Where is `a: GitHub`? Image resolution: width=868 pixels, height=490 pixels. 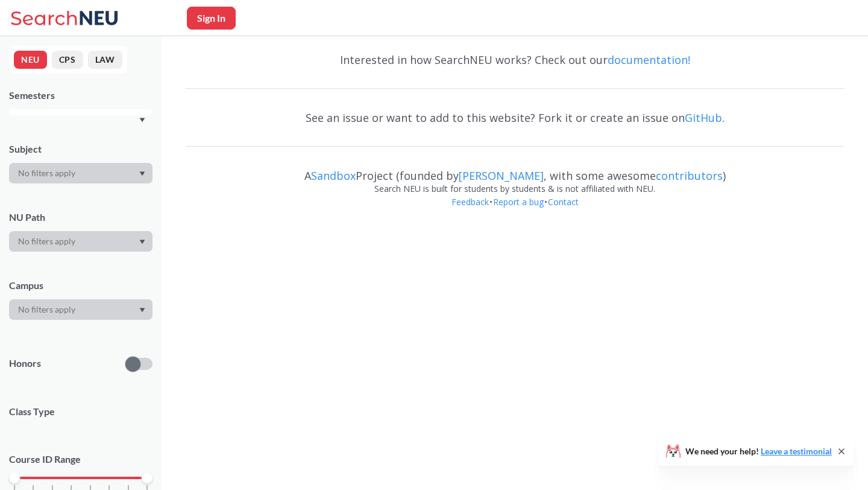
a: GitHub is located at coordinates (703, 117).